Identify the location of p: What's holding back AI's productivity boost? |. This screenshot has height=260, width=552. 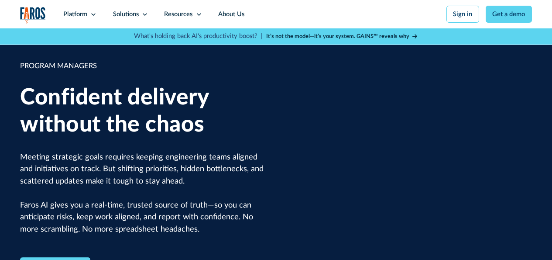
(198, 36).